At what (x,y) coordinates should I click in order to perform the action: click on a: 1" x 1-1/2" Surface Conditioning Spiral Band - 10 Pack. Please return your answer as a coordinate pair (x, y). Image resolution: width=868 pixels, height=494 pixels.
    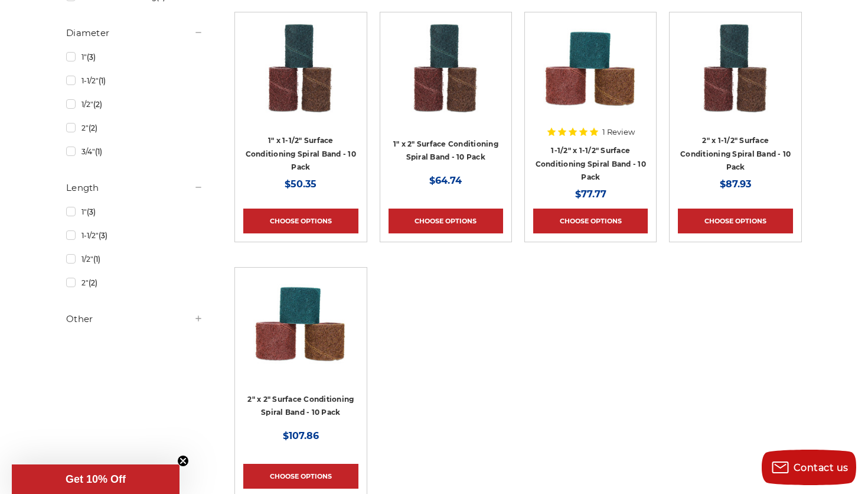
    Looking at the image, I should click on (301, 154).